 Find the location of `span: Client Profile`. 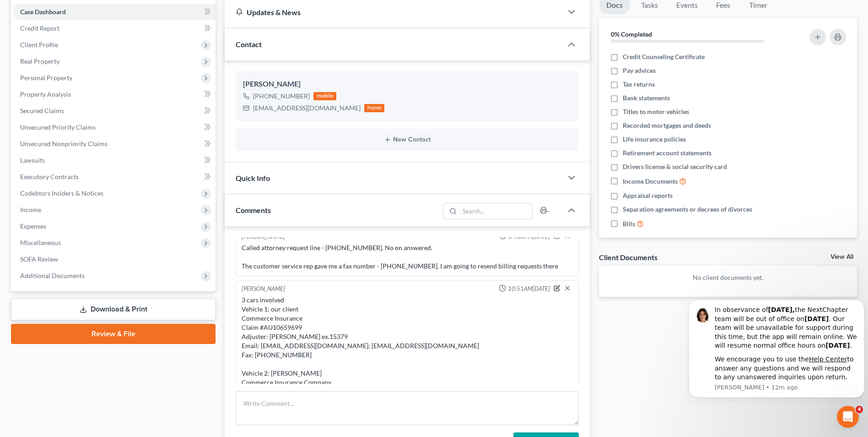

span: Client Profile is located at coordinates (39, 44).